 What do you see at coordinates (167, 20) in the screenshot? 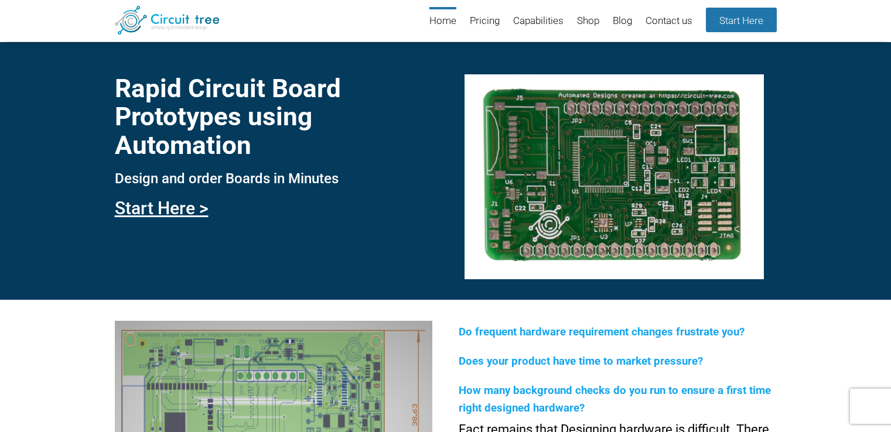
I see `img: Circuit Tree` at bounding box center [167, 20].